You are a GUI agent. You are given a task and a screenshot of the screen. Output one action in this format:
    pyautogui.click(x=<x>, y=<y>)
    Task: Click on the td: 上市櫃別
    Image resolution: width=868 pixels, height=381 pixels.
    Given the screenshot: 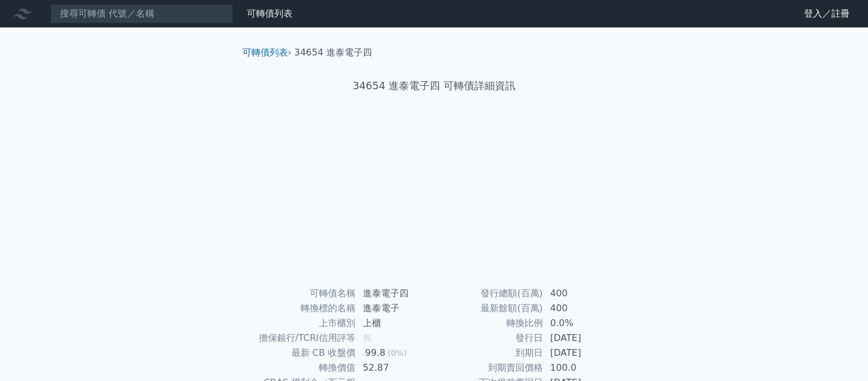 What is the action you would take?
    pyautogui.click(x=302, y=323)
    